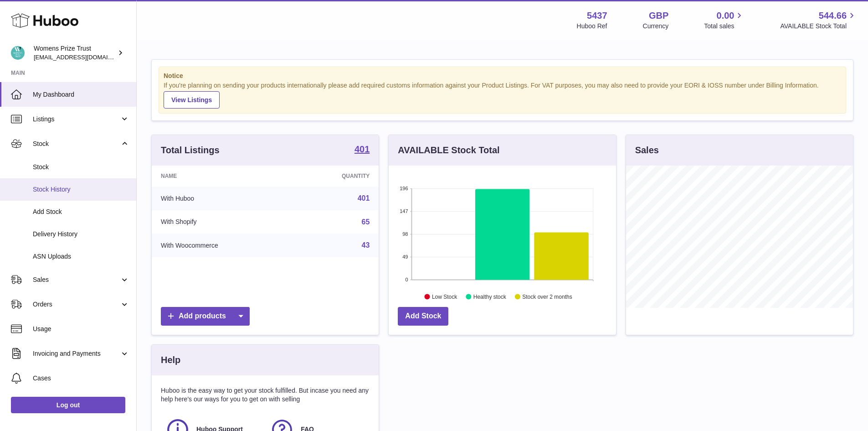  Describe the element at coordinates (18, 53) in the screenshot. I see `img: info@womensprizeforfiction.co.uk` at that location.